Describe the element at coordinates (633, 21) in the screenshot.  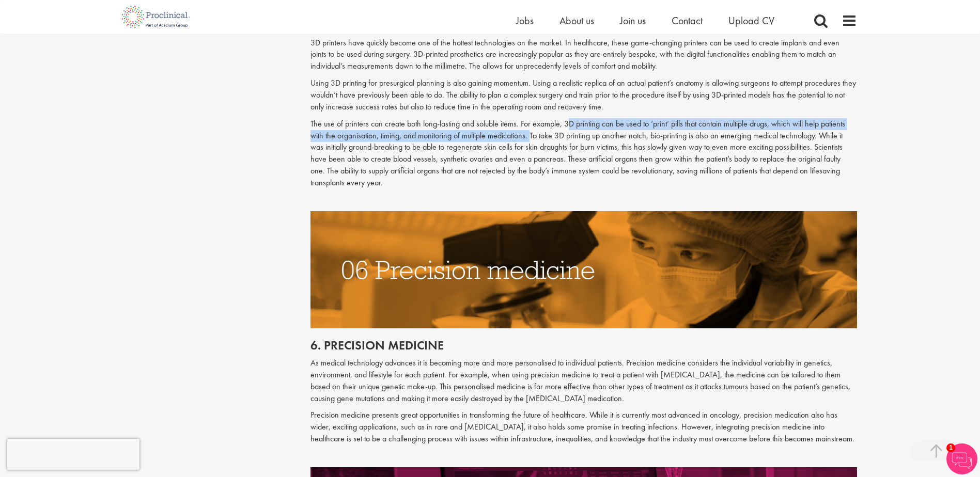
I see `span: Join us` at that location.